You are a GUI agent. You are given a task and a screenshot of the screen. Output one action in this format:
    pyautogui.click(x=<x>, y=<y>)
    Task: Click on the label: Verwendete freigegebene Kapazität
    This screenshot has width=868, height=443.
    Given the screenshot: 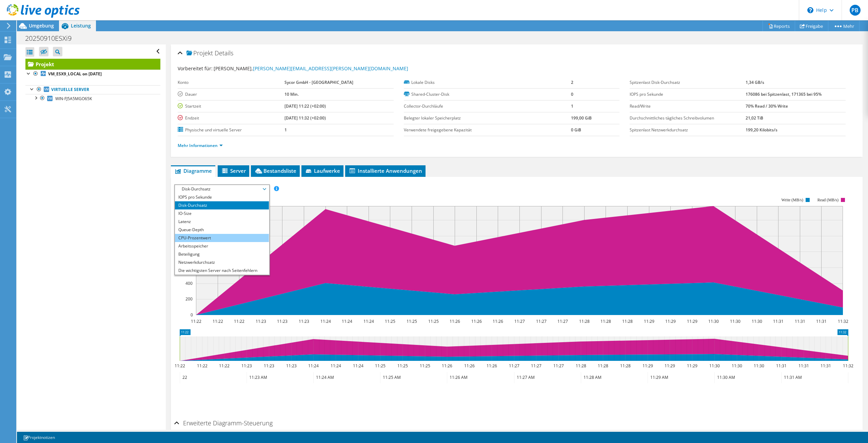 What is the action you would take?
    pyautogui.click(x=487, y=130)
    